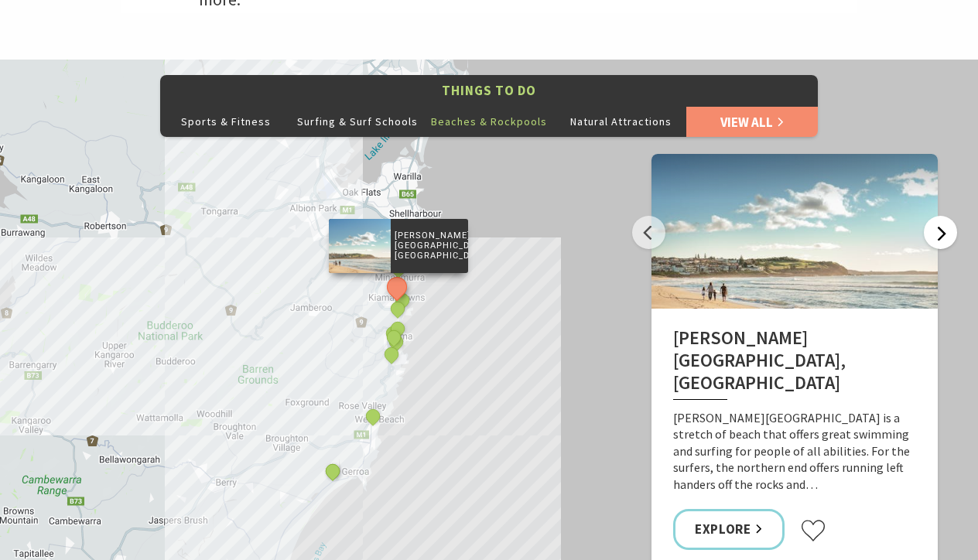 The height and width of the screenshot is (560, 978). What do you see at coordinates (394, 338) in the screenshot?
I see `button: See detail about Surf Beach, Kiama` at bounding box center [394, 338].